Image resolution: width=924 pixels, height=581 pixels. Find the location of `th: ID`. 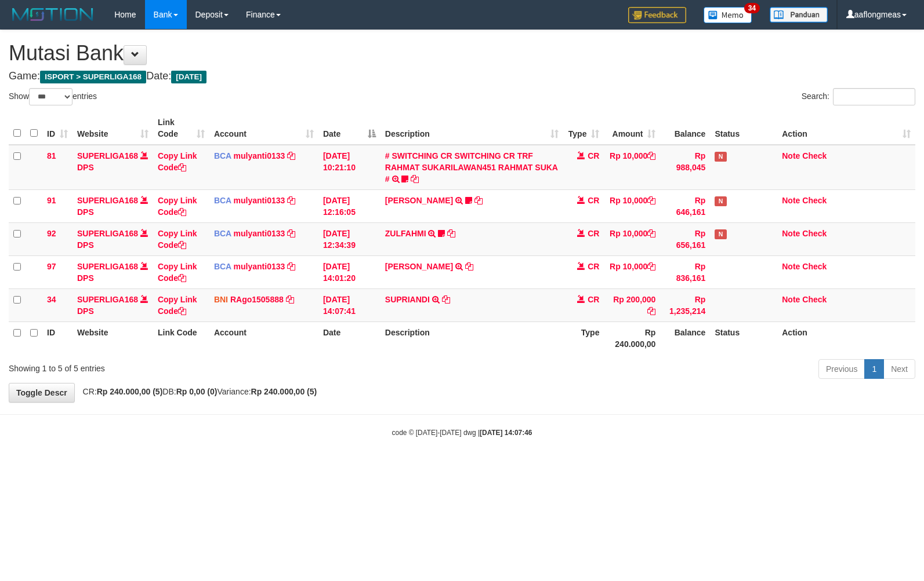

th: ID is located at coordinates (57, 338).